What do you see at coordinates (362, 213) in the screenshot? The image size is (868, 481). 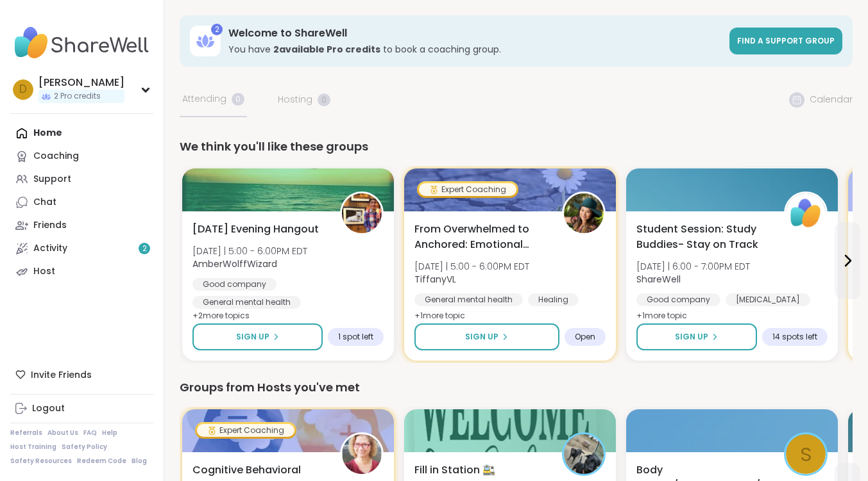 I see `img: AmberWolffWizard` at bounding box center [362, 213].